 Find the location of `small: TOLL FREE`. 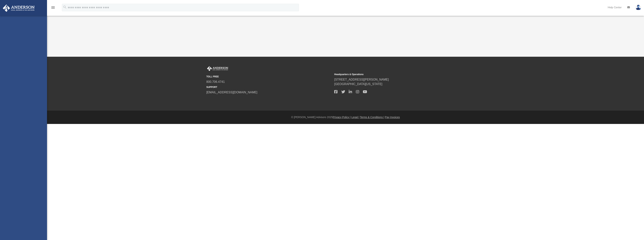

small: TOLL FREE is located at coordinates (269, 77).